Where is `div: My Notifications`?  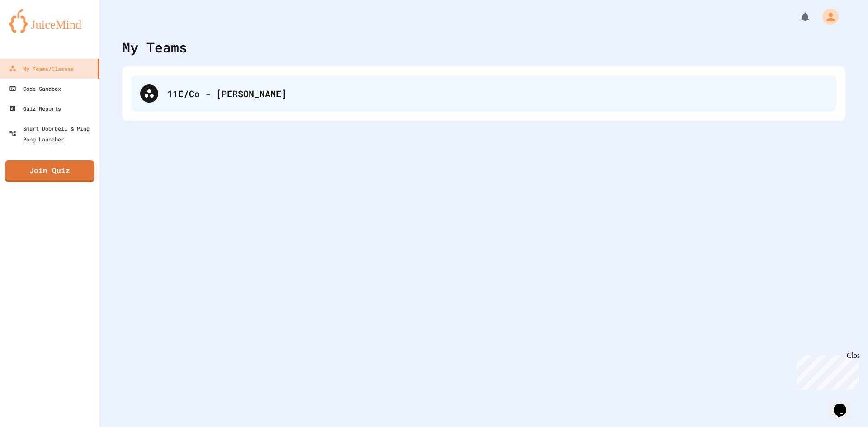
div: My Notifications is located at coordinates (798, 17).